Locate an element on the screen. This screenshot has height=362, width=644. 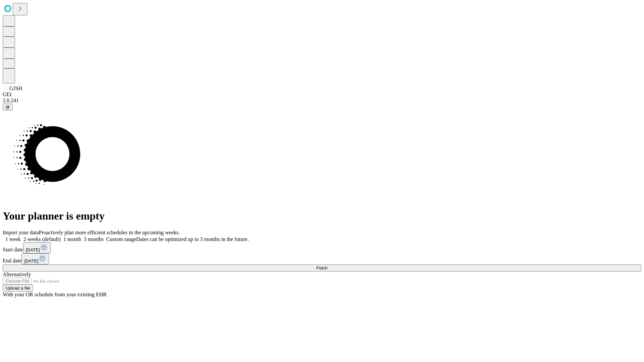
span: 2 weeks (default) is located at coordinates (42, 239).